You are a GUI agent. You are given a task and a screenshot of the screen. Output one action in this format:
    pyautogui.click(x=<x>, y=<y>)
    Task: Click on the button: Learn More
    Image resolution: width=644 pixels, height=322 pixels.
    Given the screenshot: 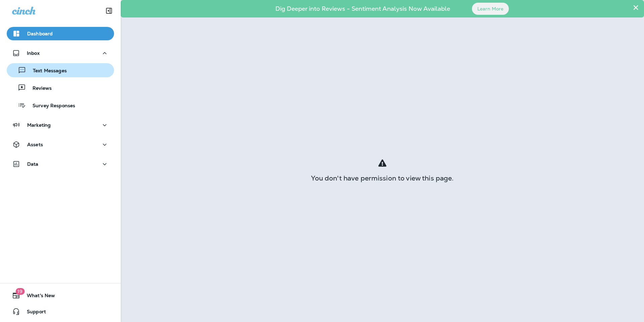 What is the action you would take?
    pyautogui.click(x=491, y=9)
    